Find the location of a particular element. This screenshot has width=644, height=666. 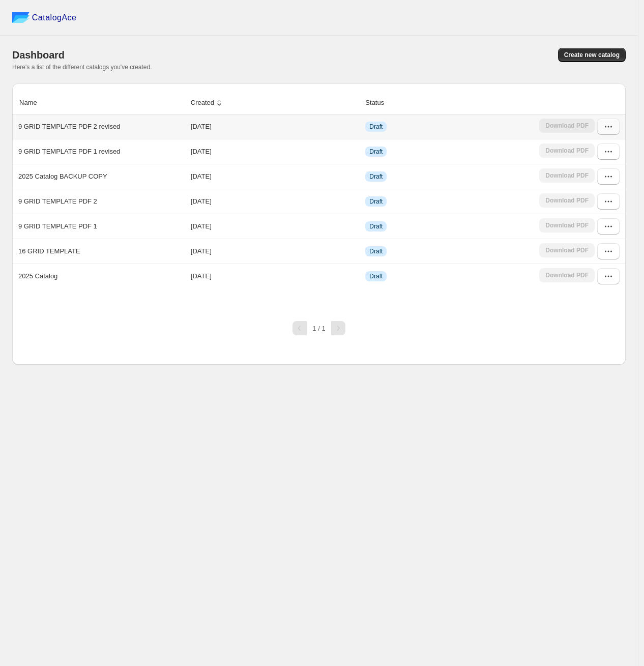

span: 1 / 1 is located at coordinates (318, 328).